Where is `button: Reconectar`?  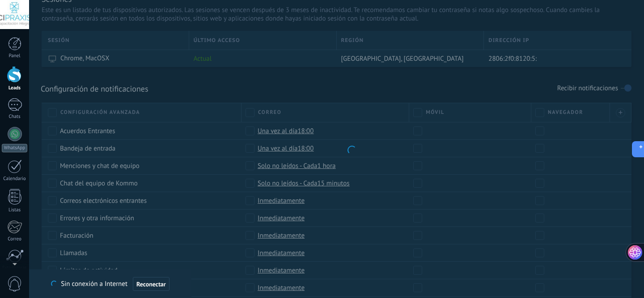
button: Reconectar is located at coordinates (151, 284).